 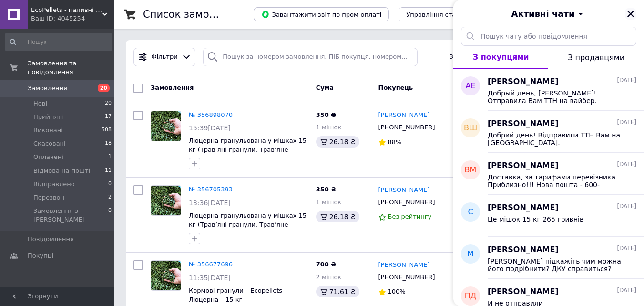 I want to click on a: Кормові гранули – Ecopellets – Люцерна – 15 кг, so click(x=238, y=295).